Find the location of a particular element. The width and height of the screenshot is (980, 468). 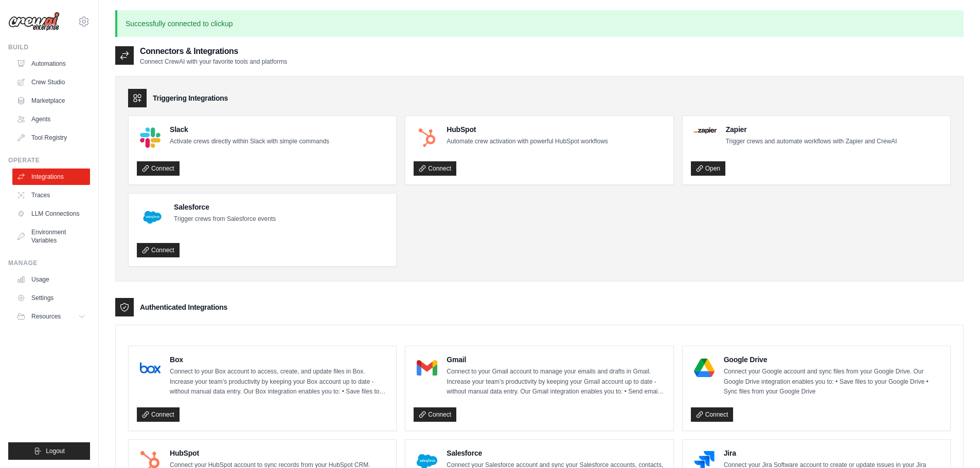

p: Activate crews directly within Slack with simple commands is located at coordinates (249, 142).